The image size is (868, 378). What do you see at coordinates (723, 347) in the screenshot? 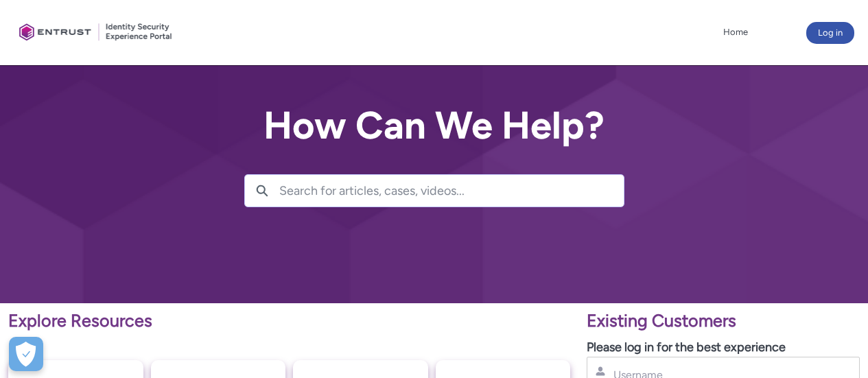
I see `p: Please log in for the best experience` at bounding box center [723, 347].